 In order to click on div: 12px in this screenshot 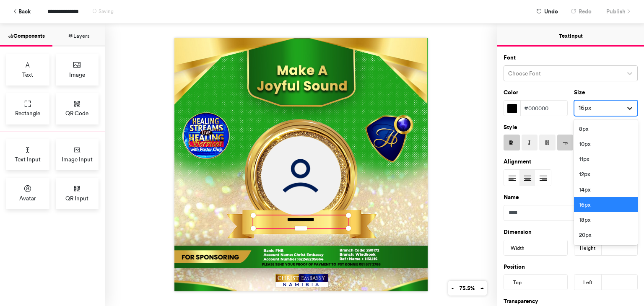, I will do `click(606, 174)`.